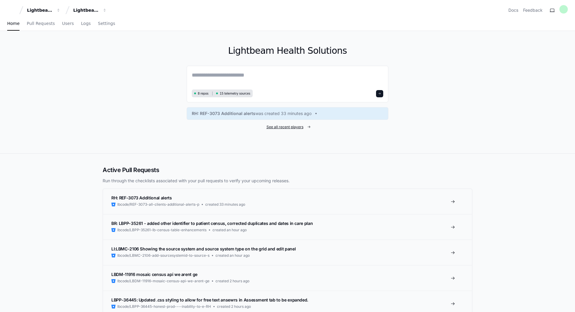 This screenshot has height=312, width=575. What do you see at coordinates (86, 10) in the screenshot?
I see `div: Lightbeam Health Solutions` at bounding box center [86, 10].